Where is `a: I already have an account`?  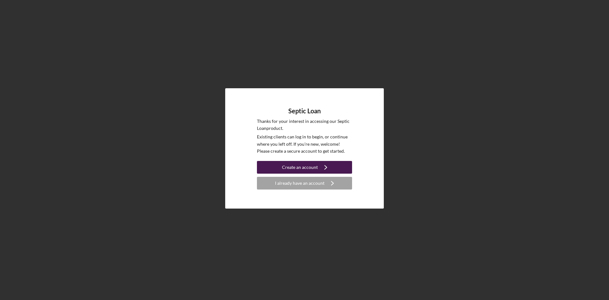 a: I already have an account is located at coordinates (305, 183).